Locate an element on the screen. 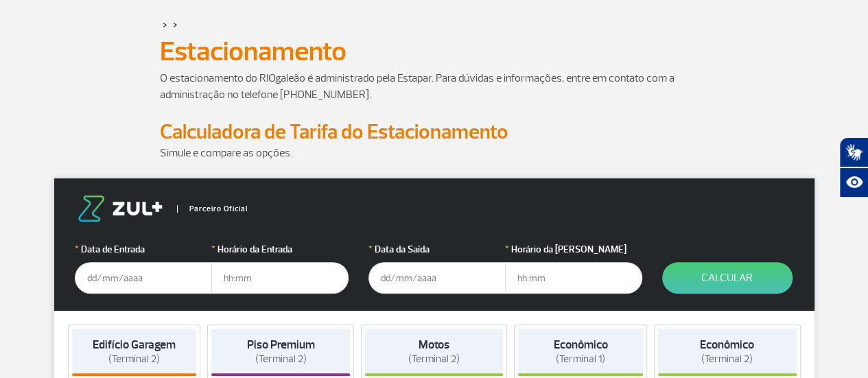 The image size is (868, 378). button: Calcular is located at coordinates (728, 278).